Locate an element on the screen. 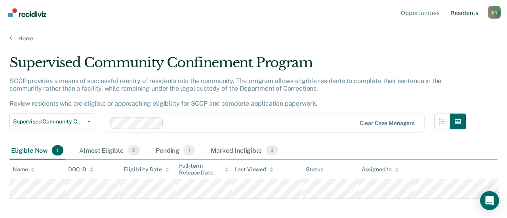 Image resolution: width=507 pixels, height=218 pixels. div: Almost Eligible2 is located at coordinates (109, 151).